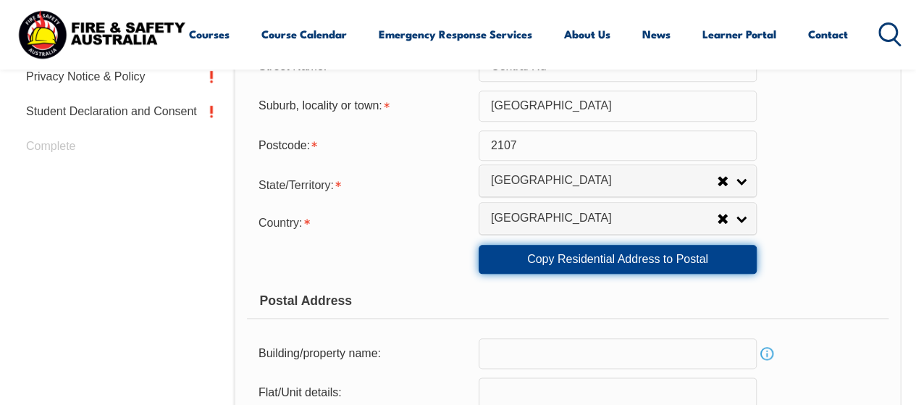 This screenshot has width=916, height=405. What do you see at coordinates (739, 34) in the screenshot?
I see `a: Learner Portal` at bounding box center [739, 34].